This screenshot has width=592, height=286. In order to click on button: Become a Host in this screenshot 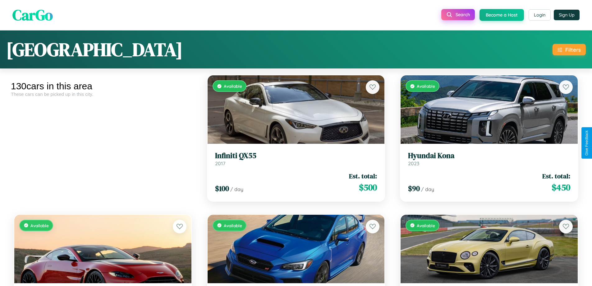, I will do `click(502, 15)`.